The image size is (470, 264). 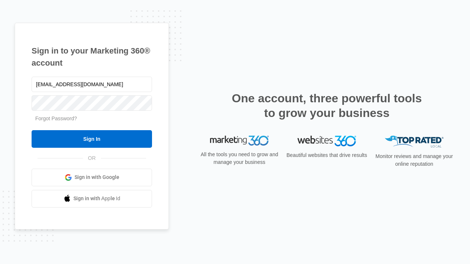 What do you see at coordinates (327, 141) in the screenshot?
I see `img: Websites 360` at bounding box center [327, 141].